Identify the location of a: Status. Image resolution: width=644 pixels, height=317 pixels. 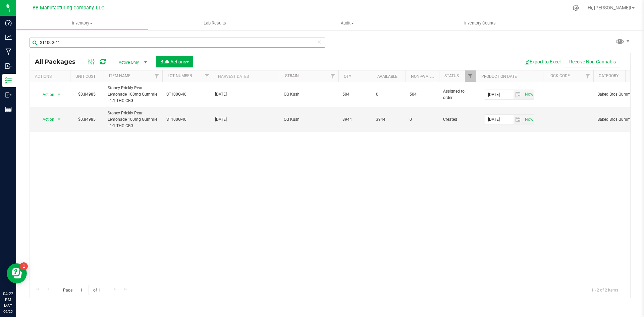
(452, 76).